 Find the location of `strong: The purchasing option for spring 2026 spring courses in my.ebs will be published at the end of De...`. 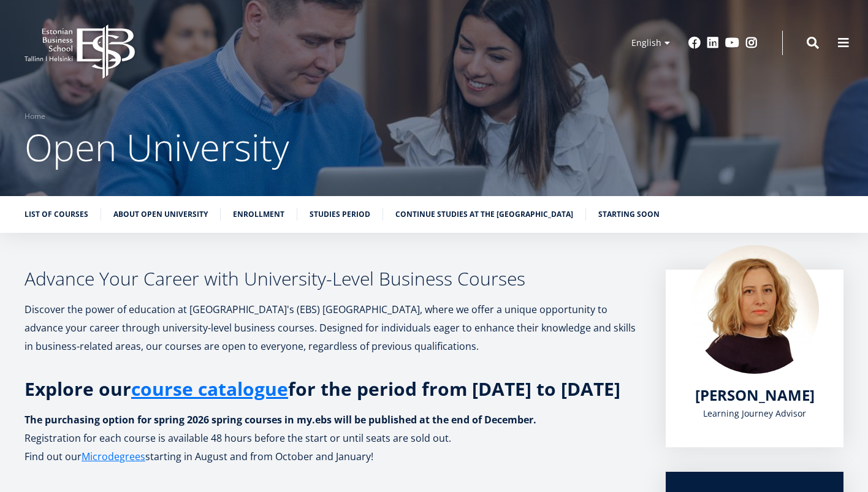

strong: The purchasing option for spring 2026 spring courses in my.ebs will be published at the end of De... is located at coordinates (280, 420).